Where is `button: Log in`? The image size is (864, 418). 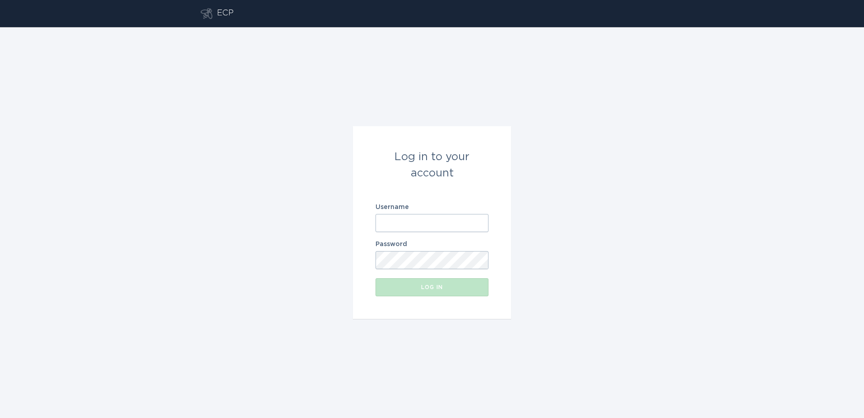
button: Log in is located at coordinates (432, 287).